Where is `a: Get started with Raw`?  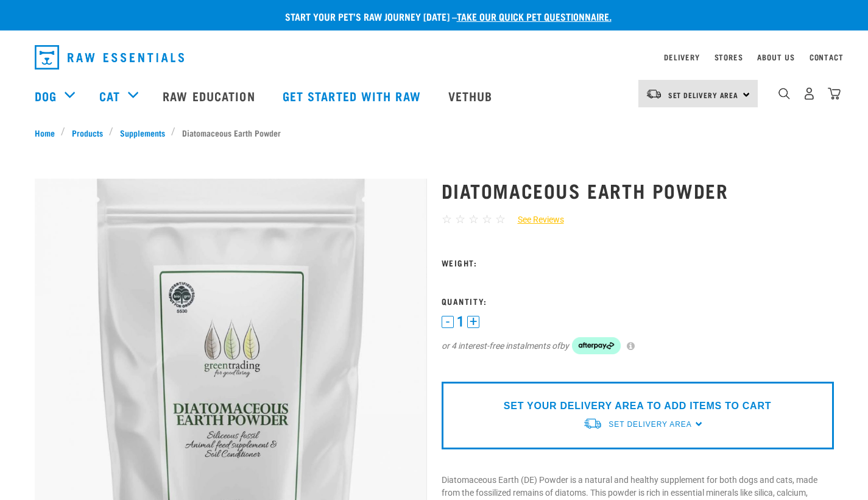 a: Get started with Raw is located at coordinates (354, 96).